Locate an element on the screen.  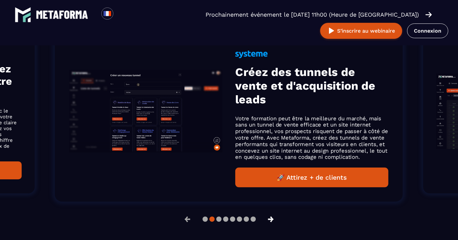
div: Search for option is located at coordinates (121, 15).